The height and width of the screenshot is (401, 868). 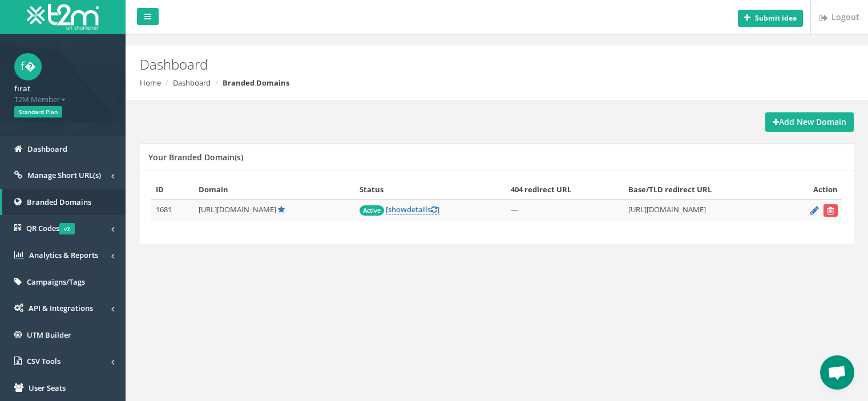 I want to click on strong: fırat, so click(x=22, y=88).